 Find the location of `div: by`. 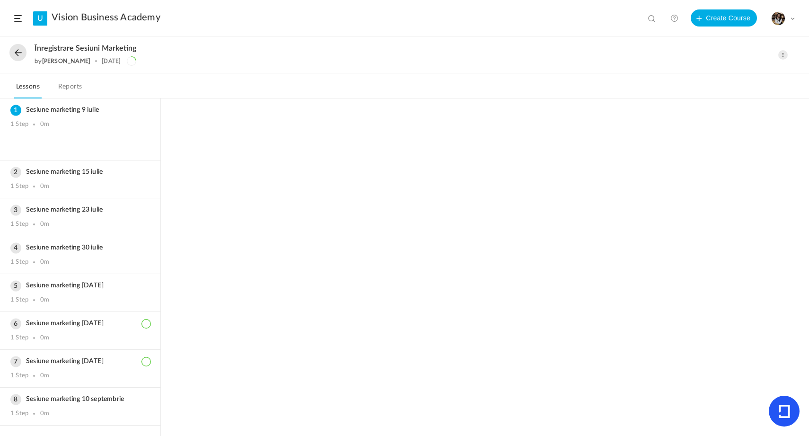

div: by is located at coordinates (62, 61).